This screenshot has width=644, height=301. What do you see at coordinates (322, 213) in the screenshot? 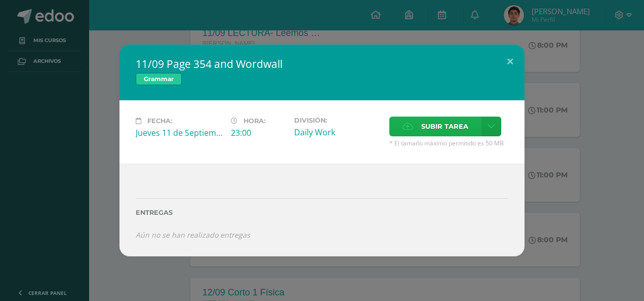
I see `label: Entregas` at bounding box center [322, 213].